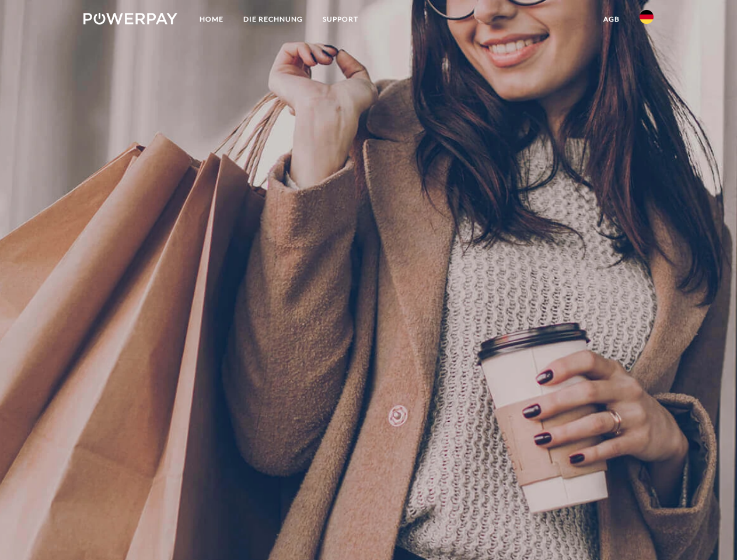 The image size is (737, 560). I want to click on img: logo-powerpay-white.svg, so click(130, 19).